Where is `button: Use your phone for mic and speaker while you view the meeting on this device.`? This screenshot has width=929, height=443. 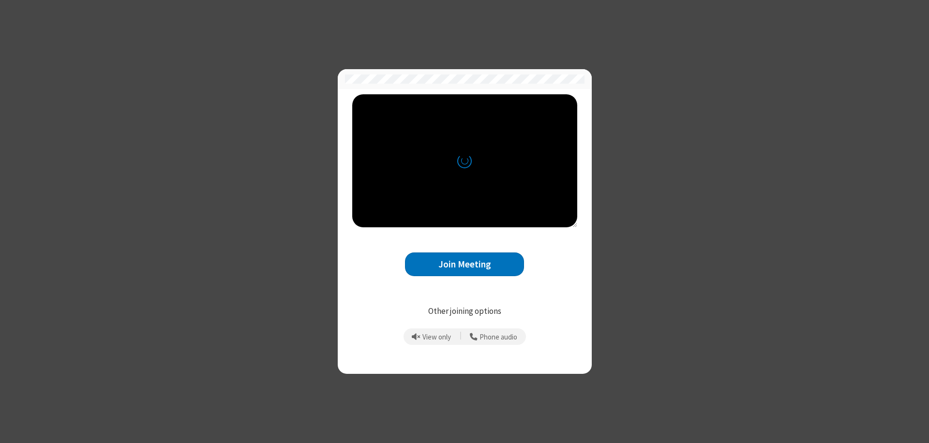
button: Use your phone for mic and speaker while you view the meeting on this device. is located at coordinates (493, 337).